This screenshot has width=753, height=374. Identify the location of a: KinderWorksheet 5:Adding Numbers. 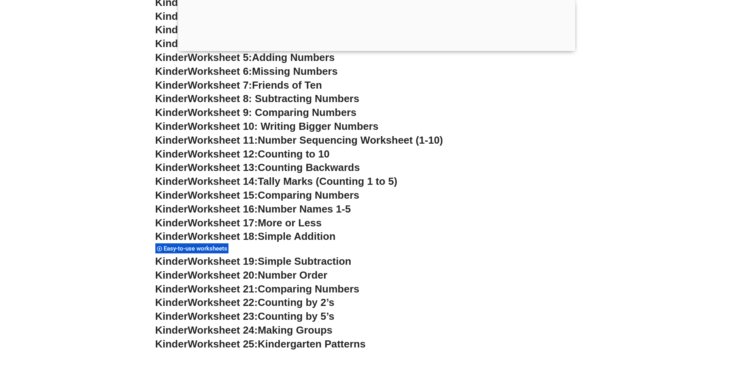
(245, 57).